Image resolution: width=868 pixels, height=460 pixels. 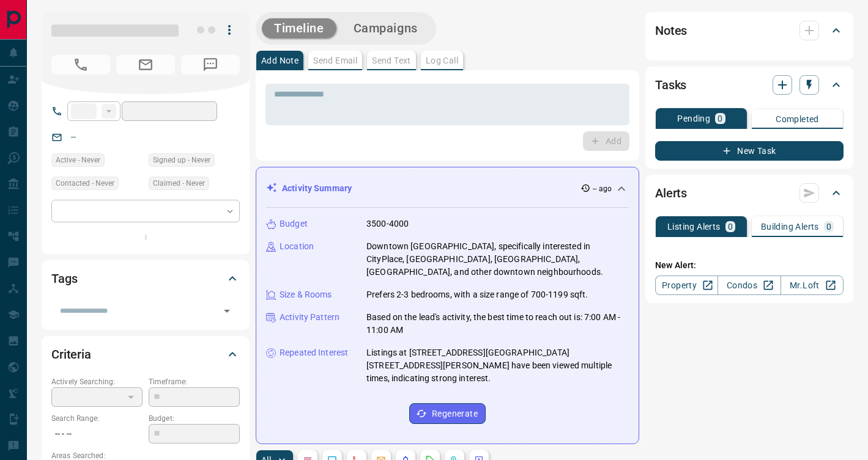 I want to click on p: Budget, so click(x=294, y=224).